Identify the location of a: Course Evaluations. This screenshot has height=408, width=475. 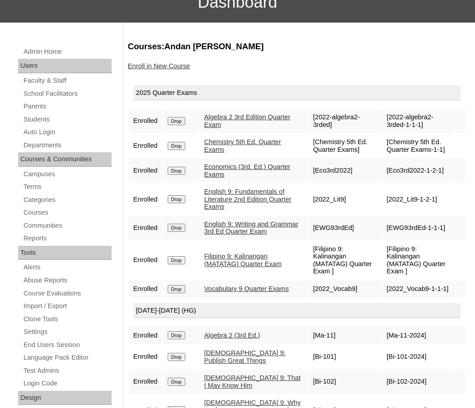
(67, 293).